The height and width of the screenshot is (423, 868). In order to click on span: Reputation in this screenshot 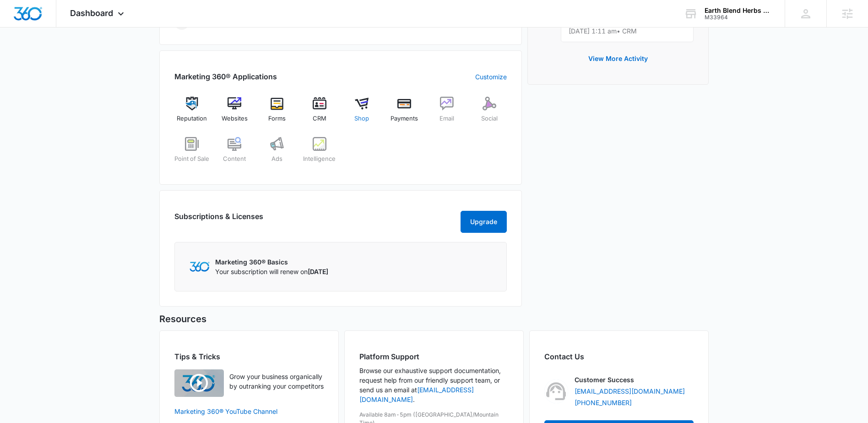, I will do `click(192, 119)`.